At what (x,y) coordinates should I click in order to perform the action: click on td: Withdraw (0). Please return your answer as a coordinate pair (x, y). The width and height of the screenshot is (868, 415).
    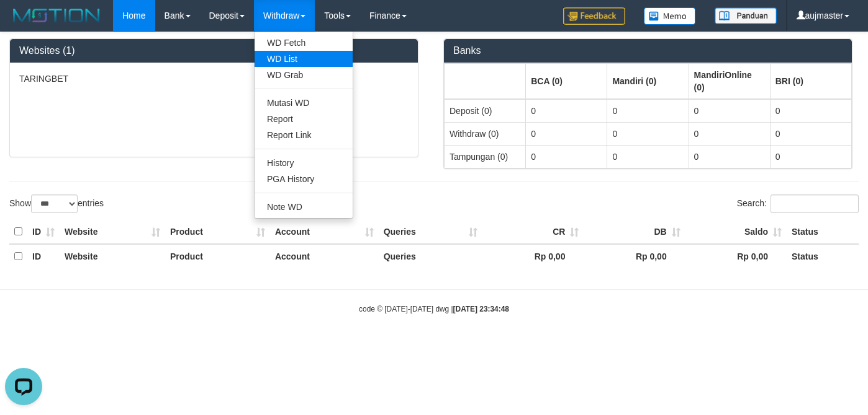
    Looking at the image, I should click on (485, 133).